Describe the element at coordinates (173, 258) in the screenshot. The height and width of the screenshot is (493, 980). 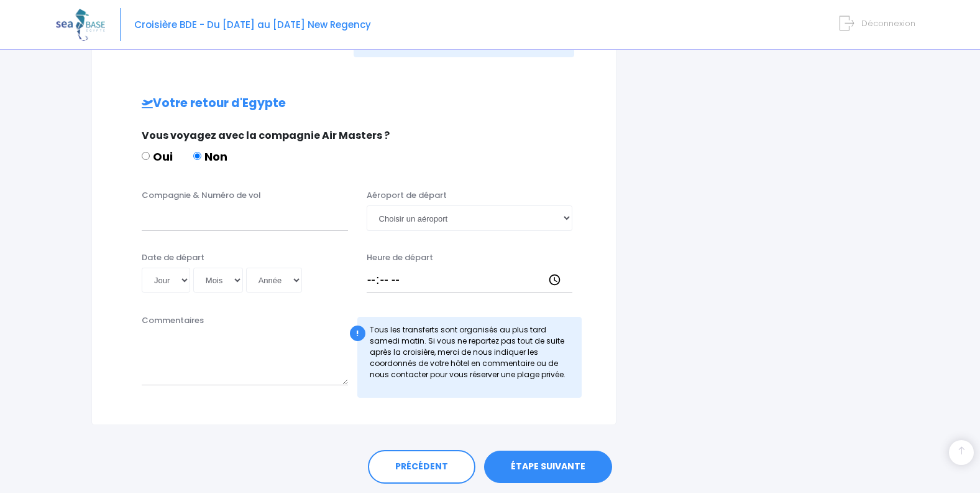
I see `label: Date de départ` at that location.